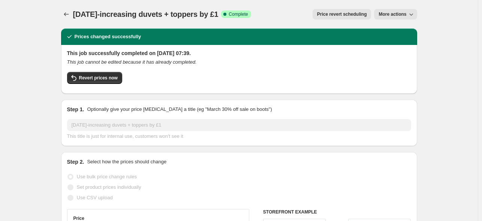  What do you see at coordinates (337, 212) in the screenshot?
I see `h6: STOREFRONT EXAMPLE` at bounding box center [337, 212].